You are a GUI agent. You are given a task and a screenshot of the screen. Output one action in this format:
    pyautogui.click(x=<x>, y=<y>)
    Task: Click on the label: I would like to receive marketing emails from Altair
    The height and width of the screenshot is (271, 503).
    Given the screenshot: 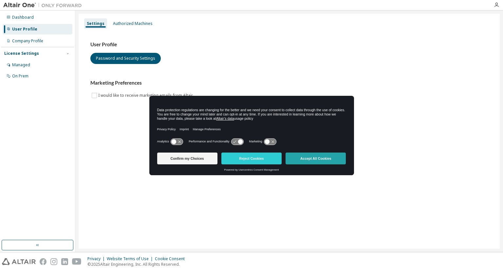 What is the action you would take?
    pyautogui.click(x=146, y=95)
    